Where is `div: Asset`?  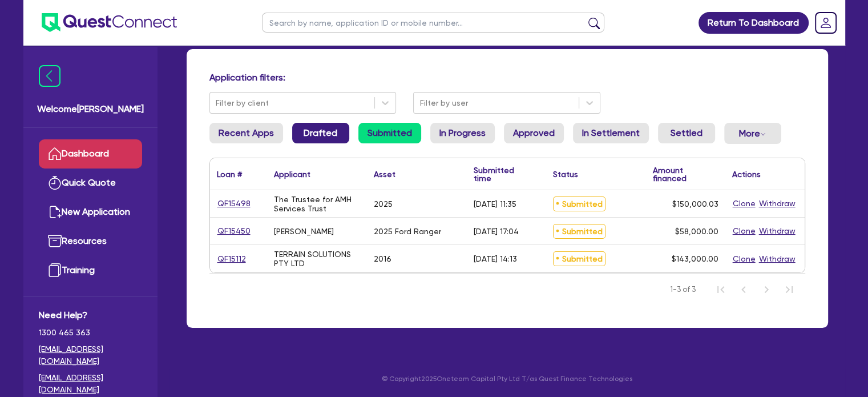 div: Asset is located at coordinates (385, 174).